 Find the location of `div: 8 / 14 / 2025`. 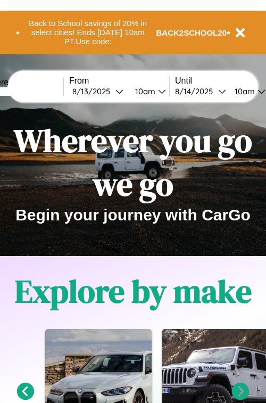

div: 8 / 14 / 2025 is located at coordinates (197, 91).